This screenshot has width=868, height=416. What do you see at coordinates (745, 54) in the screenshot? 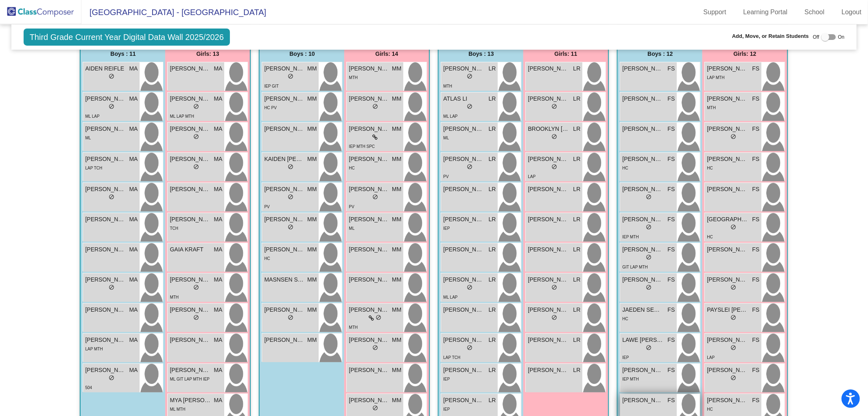
I see `div: Girls: 12` at bounding box center [745, 54].